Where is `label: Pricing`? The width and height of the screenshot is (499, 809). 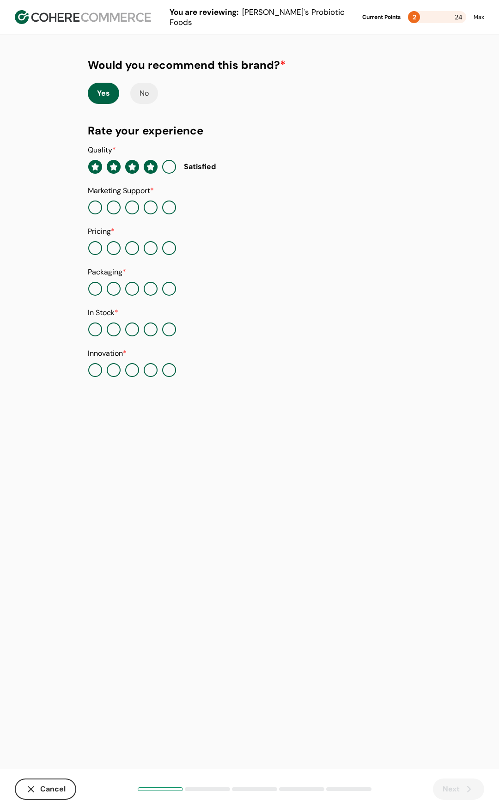
label: Pricing is located at coordinates (101, 231).